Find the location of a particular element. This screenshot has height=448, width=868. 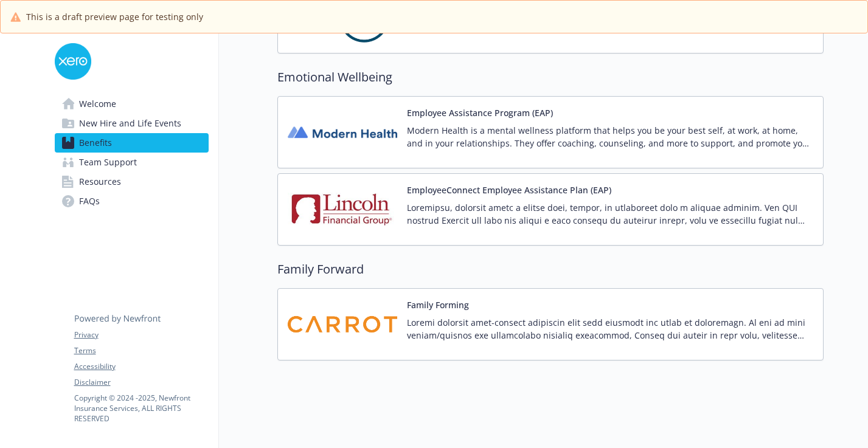

p: Modern Health is a mental wellness platform that helps you be your best self, at work, at home, a... is located at coordinates (610, 136).